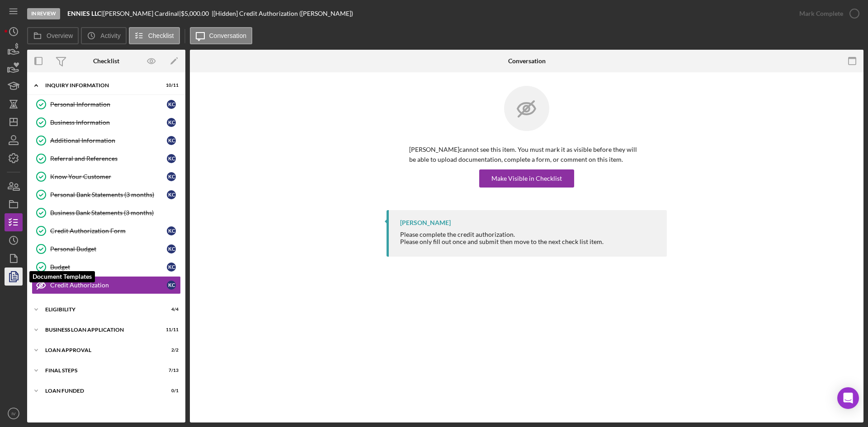 The height and width of the screenshot is (427, 868). I want to click on div: Additional Information, so click(109, 140).